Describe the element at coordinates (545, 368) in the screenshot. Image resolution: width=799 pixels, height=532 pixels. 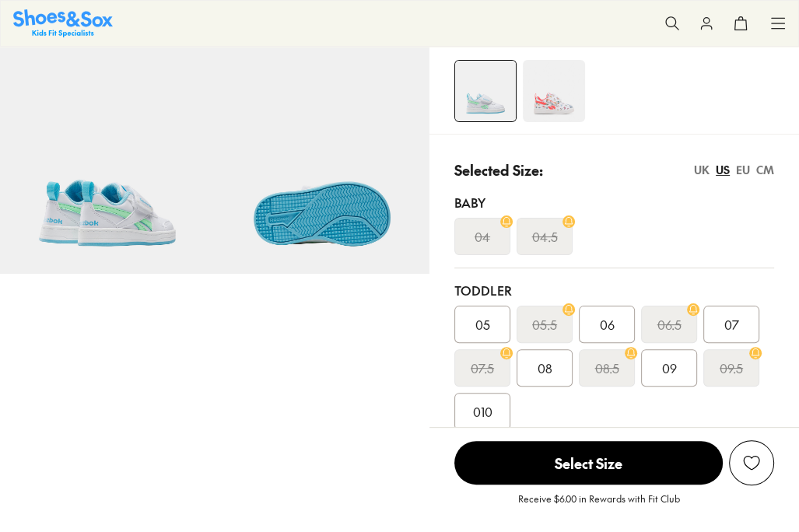
I see `span: 08` at that location.